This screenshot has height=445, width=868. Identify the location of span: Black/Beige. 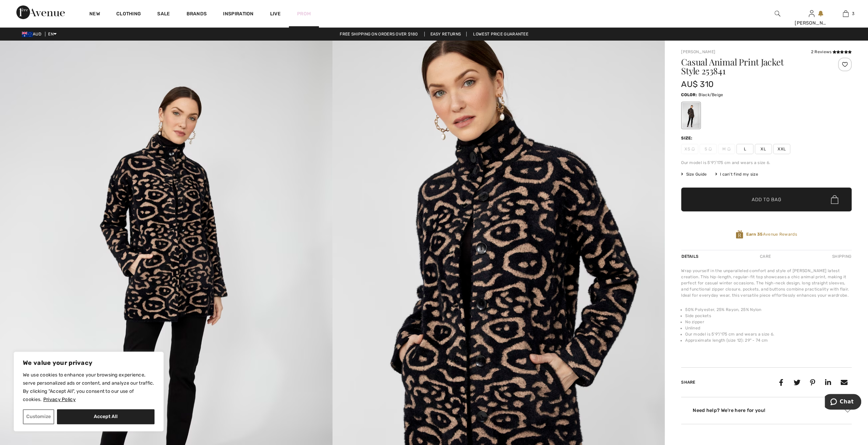
(711, 95).